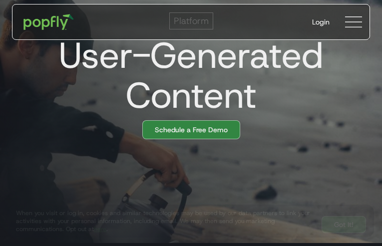 The width and height of the screenshot is (382, 246). Describe the element at coordinates (100, 229) in the screenshot. I see `a: here` at that location.